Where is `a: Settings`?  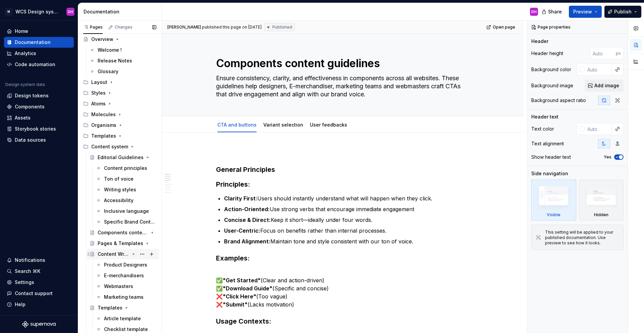 a: Settings is located at coordinates (39, 282).